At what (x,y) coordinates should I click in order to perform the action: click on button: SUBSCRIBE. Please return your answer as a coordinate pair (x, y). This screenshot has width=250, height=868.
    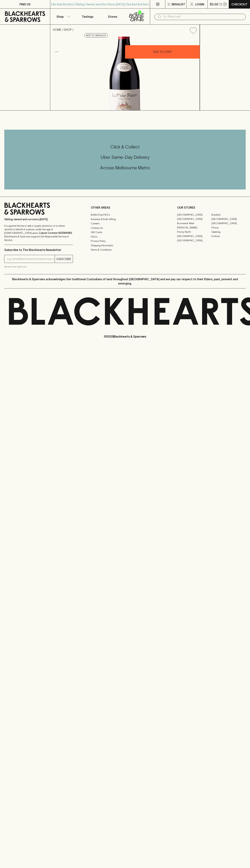
    Looking at the image, I should click on (64, 259).